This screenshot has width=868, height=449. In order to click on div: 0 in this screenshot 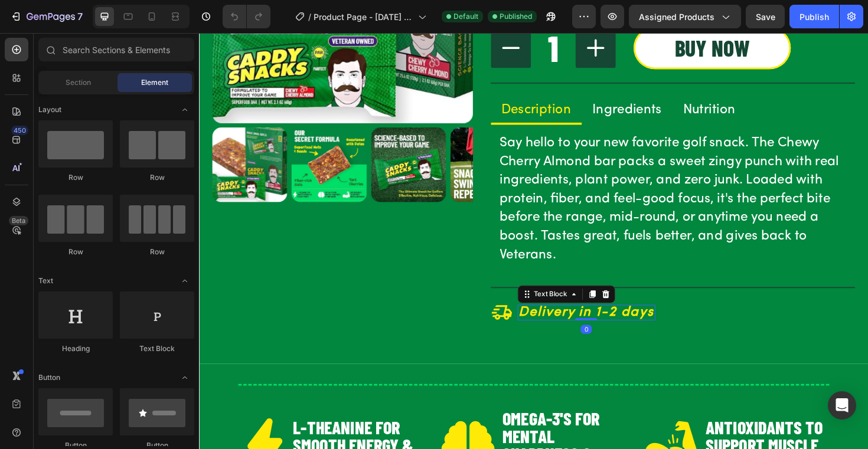, I will do `click(410, 314)`.